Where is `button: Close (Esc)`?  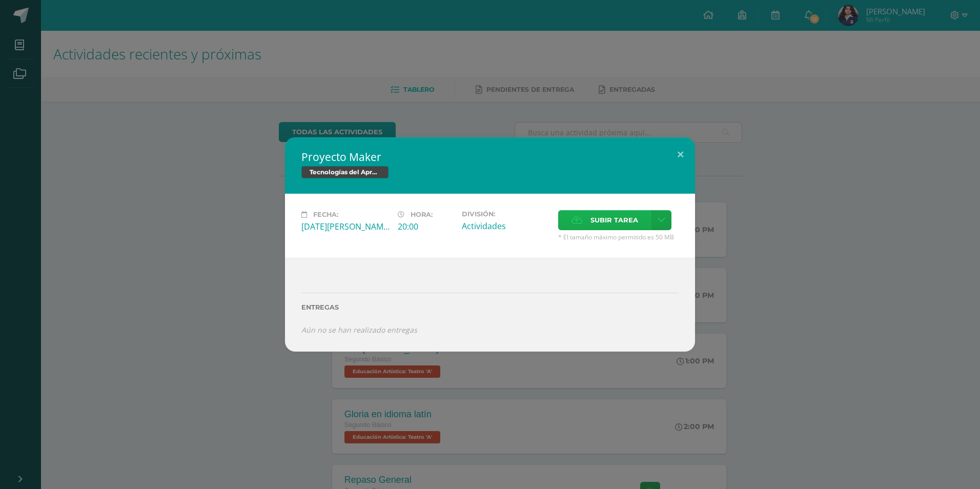
button: Close (Esc) is located at coordinates (680, 155).